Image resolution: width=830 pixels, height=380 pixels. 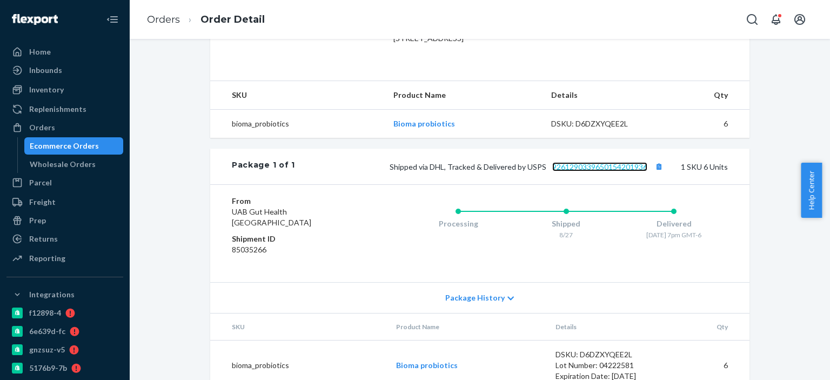 I want to click on button: Integrations, so click(x=65, y=295).